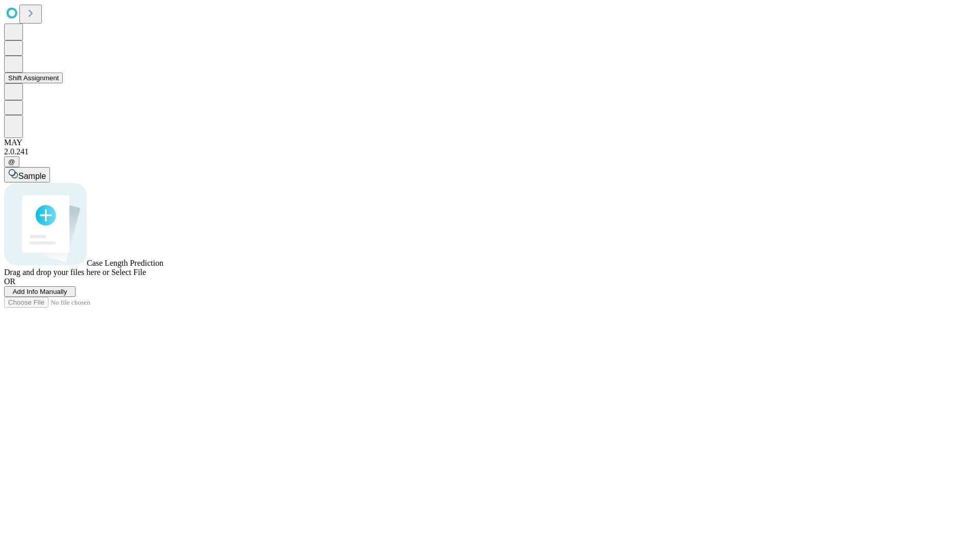 The width and height of the screenshot is (980, 552). I want to click on span: Sample, so click(32, 176).